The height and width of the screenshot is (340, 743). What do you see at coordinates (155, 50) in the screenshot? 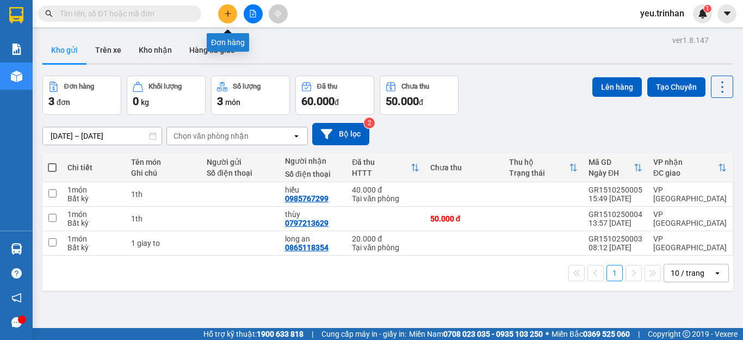
I see `button: Kho nhận` at bounding box center [155, 50].